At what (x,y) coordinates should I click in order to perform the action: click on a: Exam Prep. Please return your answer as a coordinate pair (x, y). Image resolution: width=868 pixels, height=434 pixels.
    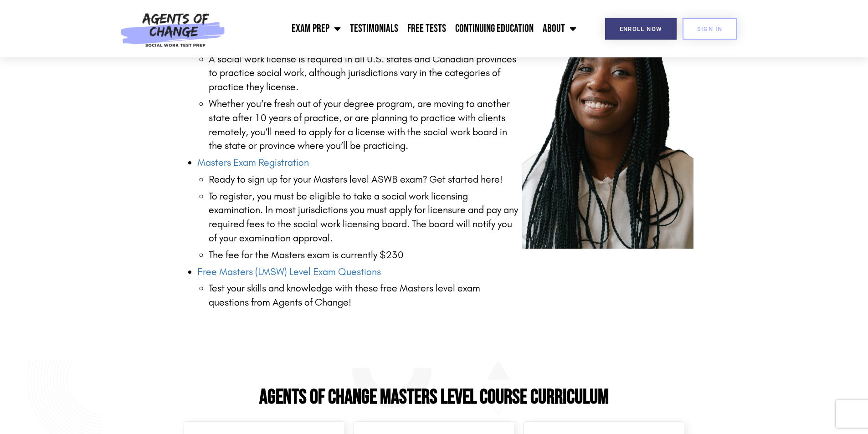
    Looking at the image, I should click on (316, 28).